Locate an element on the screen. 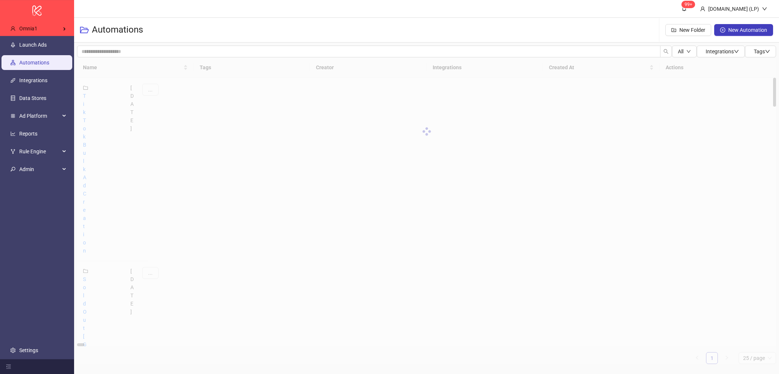 This screenshot has height=374, width=779. sup: 111 is located at coordinates (688, 4).